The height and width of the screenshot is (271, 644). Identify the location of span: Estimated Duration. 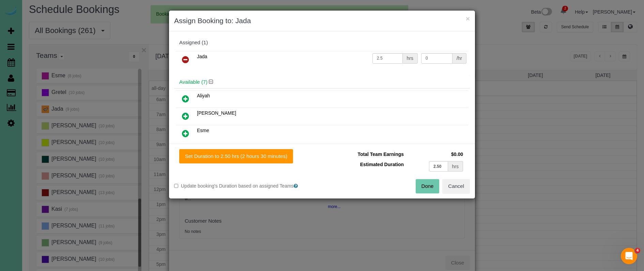
(382, 165).